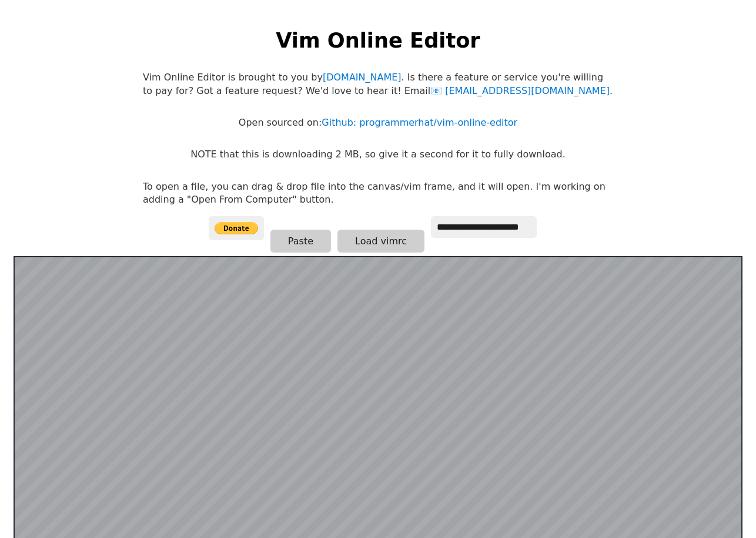 This screenshot has width=756, height=538. I want to click on p: To open a file, you can drag & drop file into the canvas/vim frame, and it will open. I'm working..., so click(378, 193).